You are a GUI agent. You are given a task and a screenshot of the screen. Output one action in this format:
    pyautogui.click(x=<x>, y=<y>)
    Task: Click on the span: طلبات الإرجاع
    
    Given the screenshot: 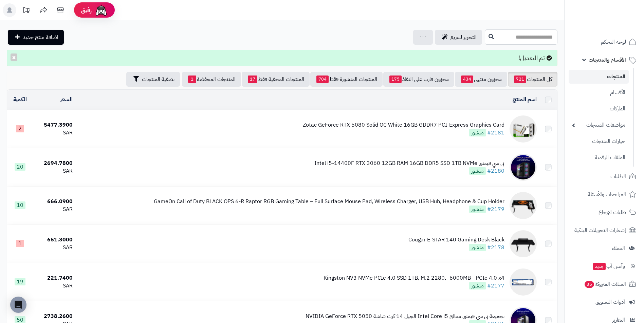 What is the action you would take?
    pyautogui.click(x=612, y=212)
    